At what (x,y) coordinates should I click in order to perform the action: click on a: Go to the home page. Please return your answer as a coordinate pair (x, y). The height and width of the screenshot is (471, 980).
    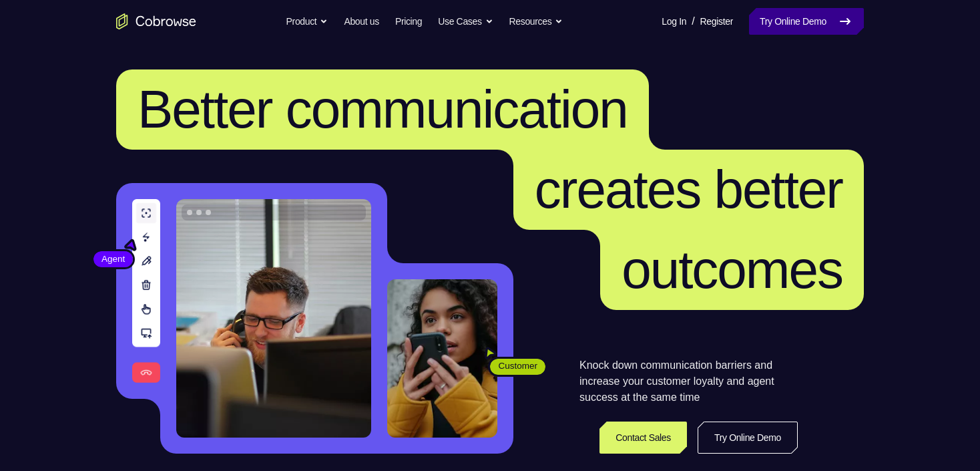
    Looking at the image, I should click on (156, 22).